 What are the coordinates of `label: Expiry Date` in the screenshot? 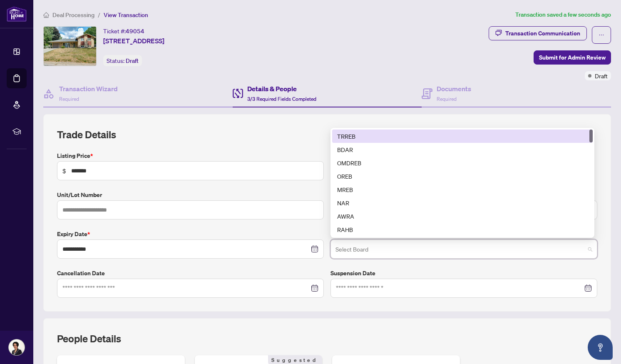 It's located at (190, 234).